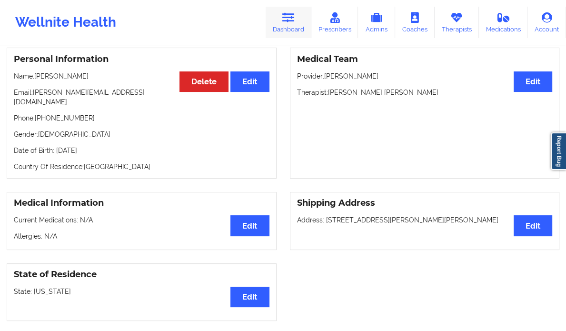  Describe the element at coordinates (141, 59) in the screenshot. I see `h3: Personal Information` at that location.